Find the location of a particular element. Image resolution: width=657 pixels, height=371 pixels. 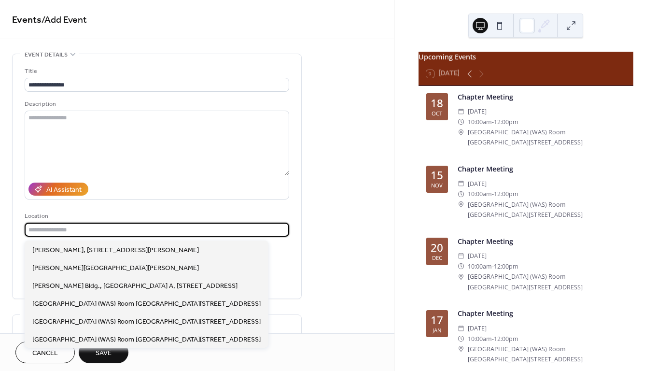

div: Description is located at coordinates (156, 104).